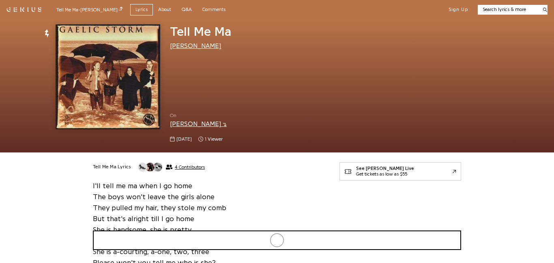 The image size is (554, 263). I want to click on a: Comments, so click(214, 9).